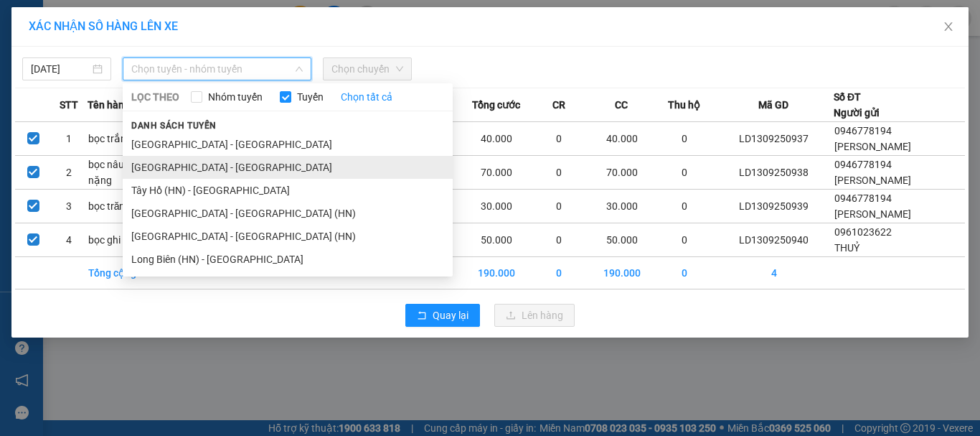 The image size is (980, 436). What do you see at coordinates (948, 28) in the screenshot?
I see `button: Close` at bounding box center [948, 28].